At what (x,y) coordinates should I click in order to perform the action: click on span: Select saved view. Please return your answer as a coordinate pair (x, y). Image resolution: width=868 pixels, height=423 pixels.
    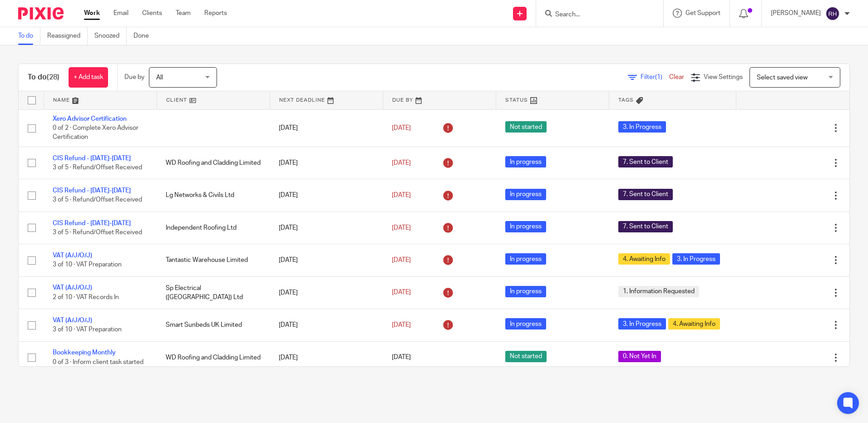
    Looking at the image, I should click on (782, 78).